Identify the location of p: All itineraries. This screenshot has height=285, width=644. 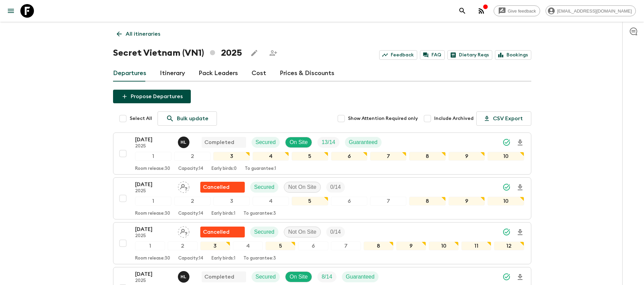
(143, 34).